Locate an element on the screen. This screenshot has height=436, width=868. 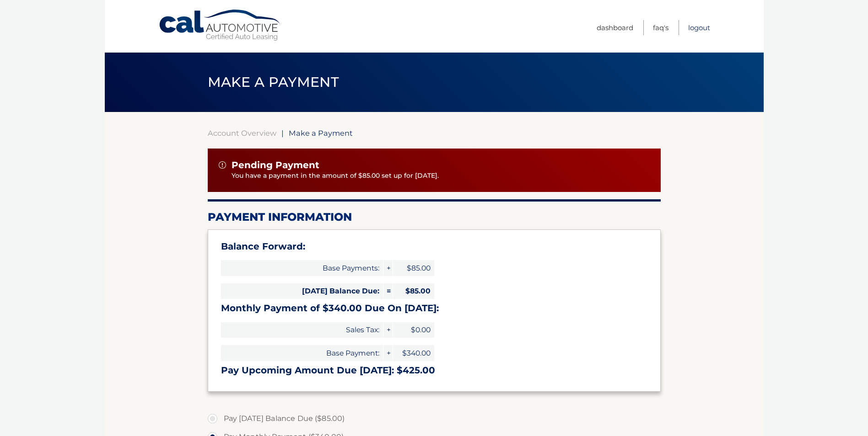
span: Sales Tax: is located at coordinates (302, 330).